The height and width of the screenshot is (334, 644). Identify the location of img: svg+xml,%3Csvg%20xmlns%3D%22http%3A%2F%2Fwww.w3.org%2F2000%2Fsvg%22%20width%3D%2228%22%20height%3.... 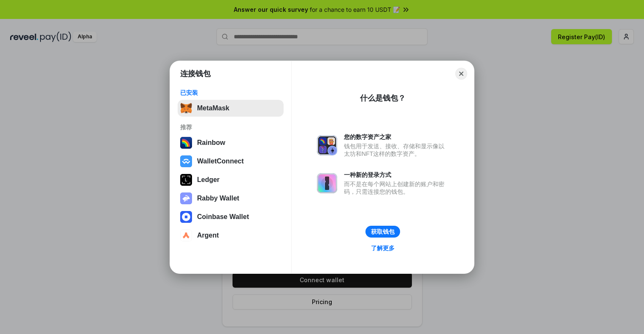
(186, 180).